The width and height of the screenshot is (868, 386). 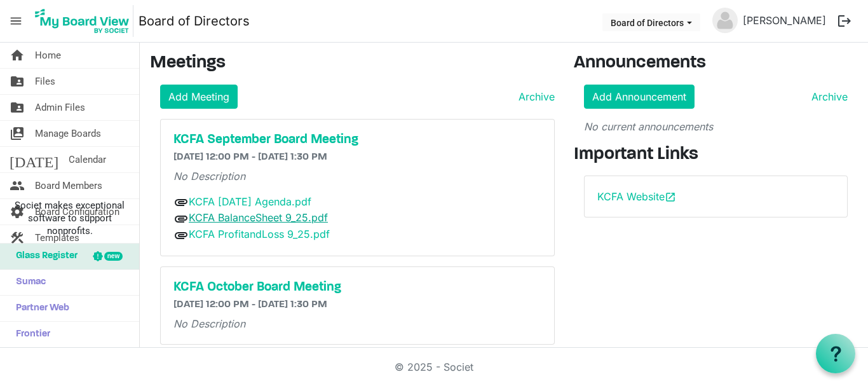 What do you see at coordinates (17, 55) in the screenshot?
I see `span: home` at bounding box center [17, 55].